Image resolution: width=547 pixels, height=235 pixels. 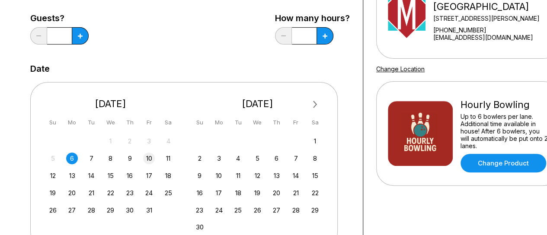 I want to click on div: Choose Friday, November 21st, 2025, so click(x=296, y=193).